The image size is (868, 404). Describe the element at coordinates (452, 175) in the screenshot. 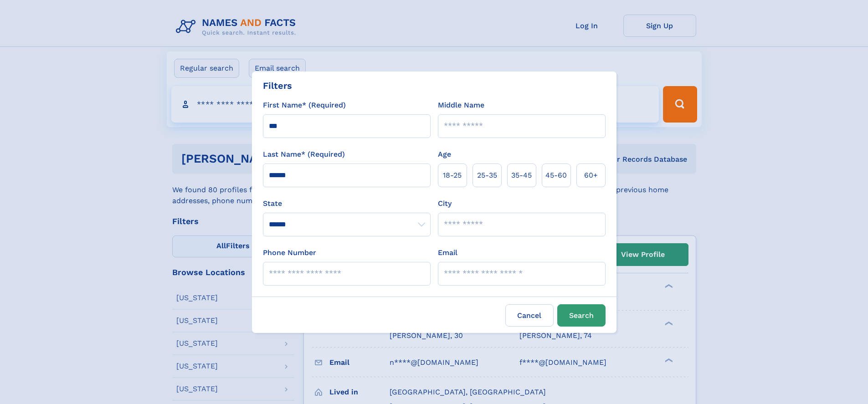

I see `span: 18‑25` at that location.